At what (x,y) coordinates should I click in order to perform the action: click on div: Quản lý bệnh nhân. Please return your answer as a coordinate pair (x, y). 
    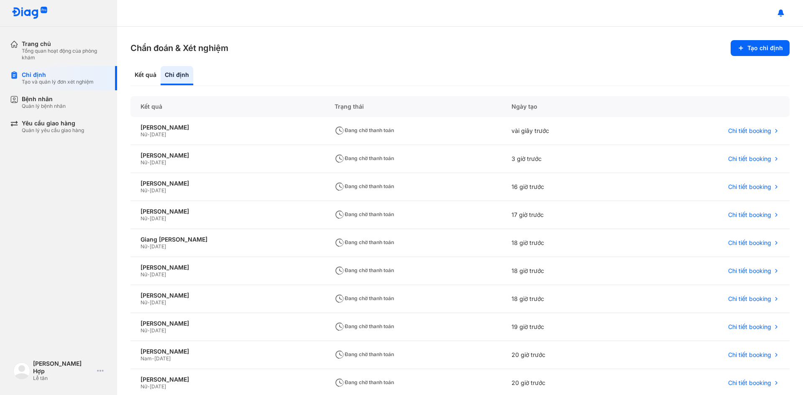
    Looking at the image, I should click on (44, 106).